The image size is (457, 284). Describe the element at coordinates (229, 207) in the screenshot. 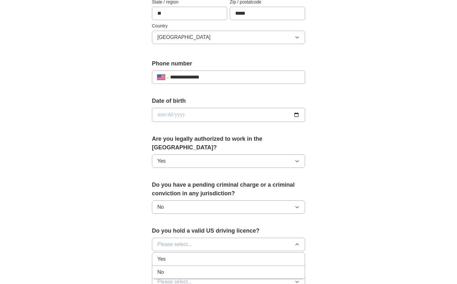

I see `button: No` at that location.